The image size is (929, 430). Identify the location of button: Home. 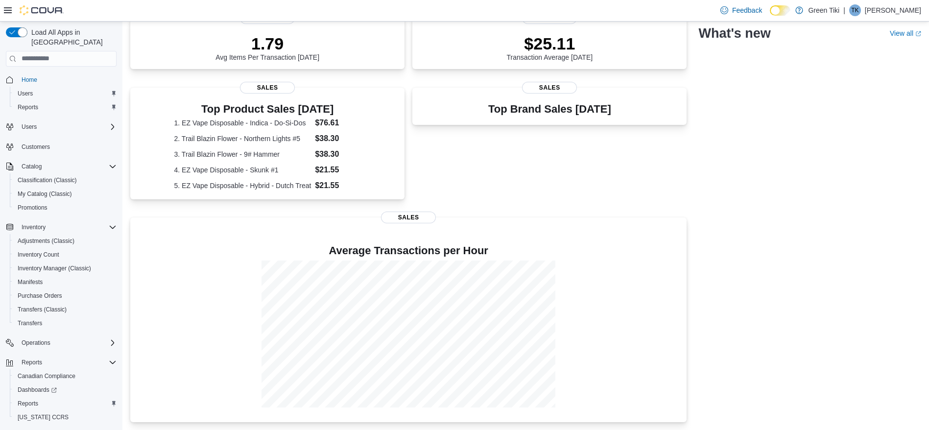
(61, 79).